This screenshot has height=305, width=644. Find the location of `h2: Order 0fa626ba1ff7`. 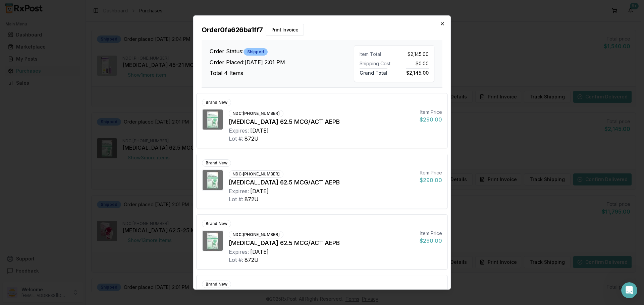

h2: Order 0fa626ba1ff7 is located at coordinates (322, 30).